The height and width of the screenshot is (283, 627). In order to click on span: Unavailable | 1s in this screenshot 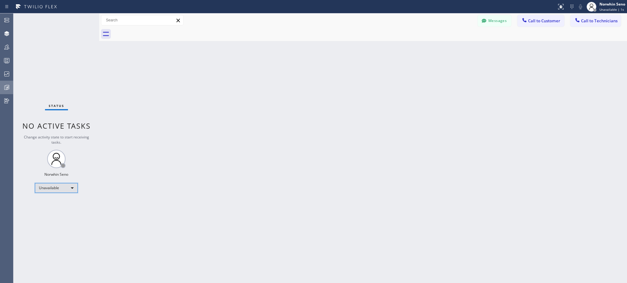, I will do `click(611, 9)`.